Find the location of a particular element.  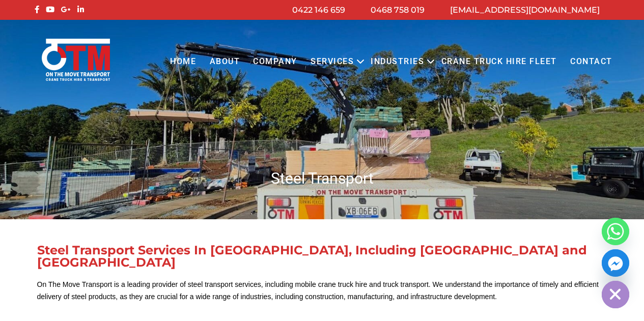

h1: Steel Transport is located at coordinates (322, 178).